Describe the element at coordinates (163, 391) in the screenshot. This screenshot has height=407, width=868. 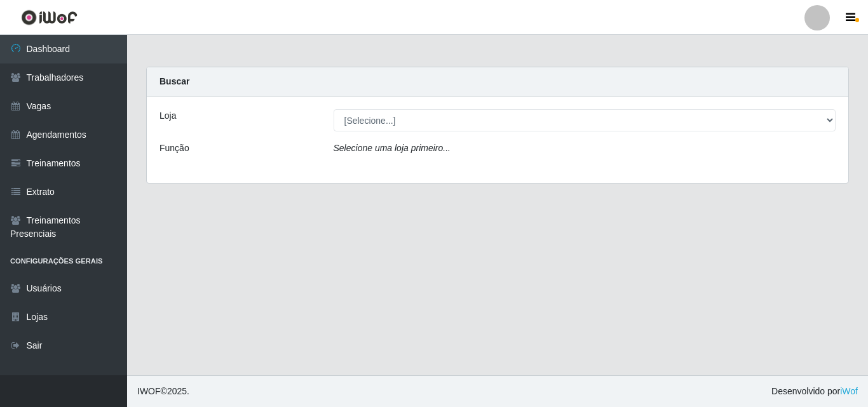
I see `span: © 2025 .` at that location.